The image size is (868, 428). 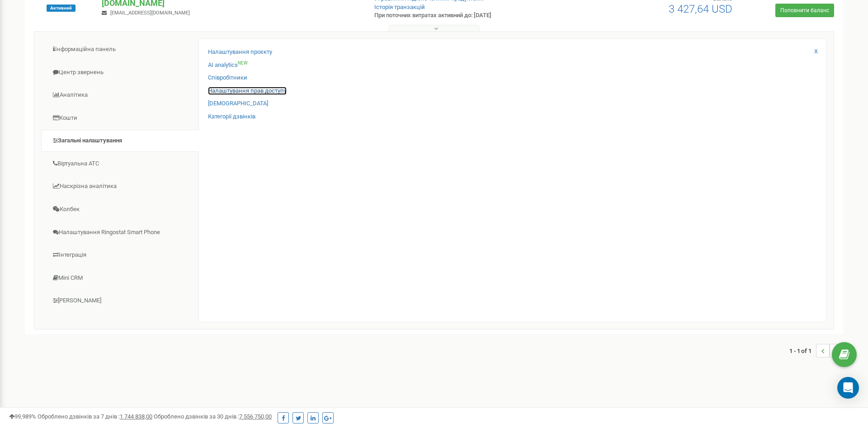 I want to click on a: Загальні налаштування, so click(x=120, y=141).